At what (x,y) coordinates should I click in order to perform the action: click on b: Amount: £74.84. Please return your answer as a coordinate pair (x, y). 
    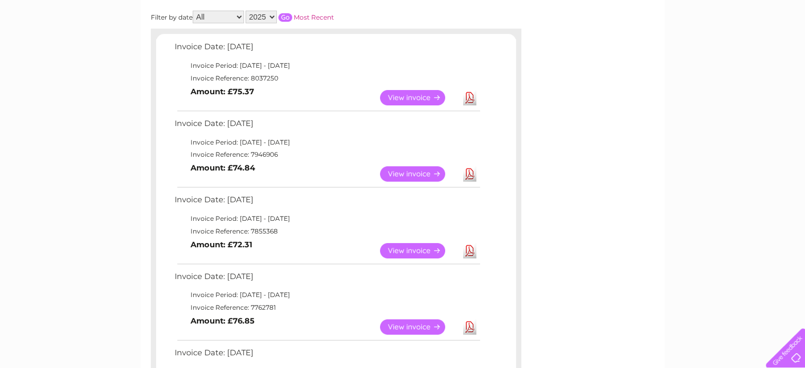
    Looking at the image, I should click on (223, 168).